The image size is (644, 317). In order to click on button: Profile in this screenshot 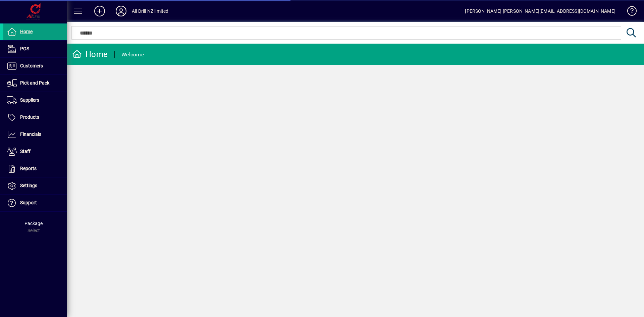, I will do `click(121, 11)`.